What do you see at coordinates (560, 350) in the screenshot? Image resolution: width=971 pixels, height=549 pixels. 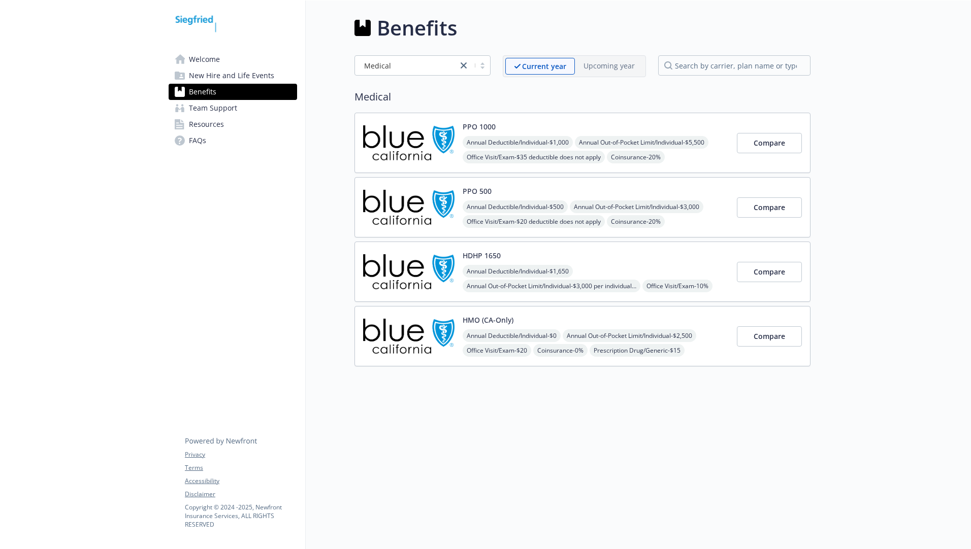 I see `span: Coinsurance - 0%` at bounding box center [560, 350].